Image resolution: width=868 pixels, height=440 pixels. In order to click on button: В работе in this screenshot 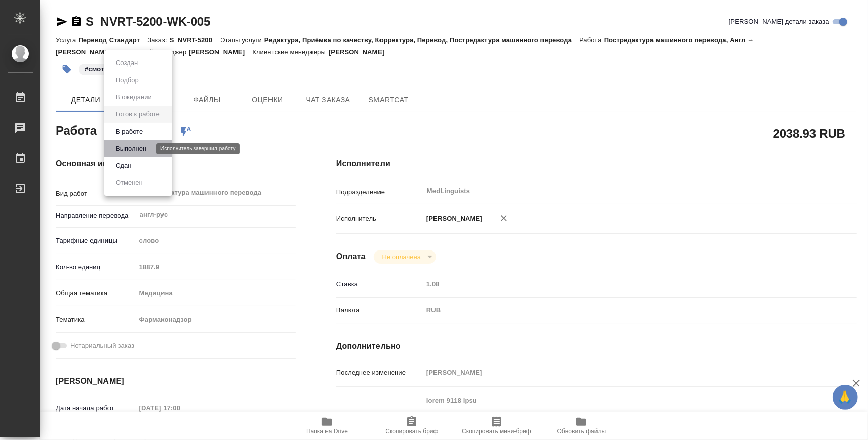, I will do `click(129, 132)`.